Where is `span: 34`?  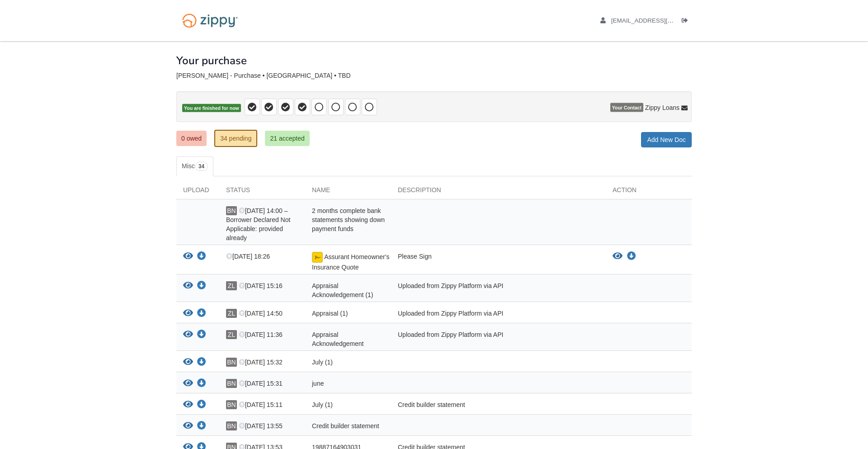 span: 34 is located at coordinates (201, 166).